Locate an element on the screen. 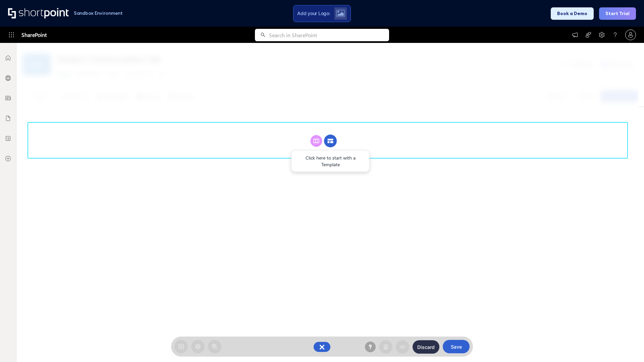 This screenshot has height=362, width=644. div: Chat Widget is located at coordinates (627, 345).